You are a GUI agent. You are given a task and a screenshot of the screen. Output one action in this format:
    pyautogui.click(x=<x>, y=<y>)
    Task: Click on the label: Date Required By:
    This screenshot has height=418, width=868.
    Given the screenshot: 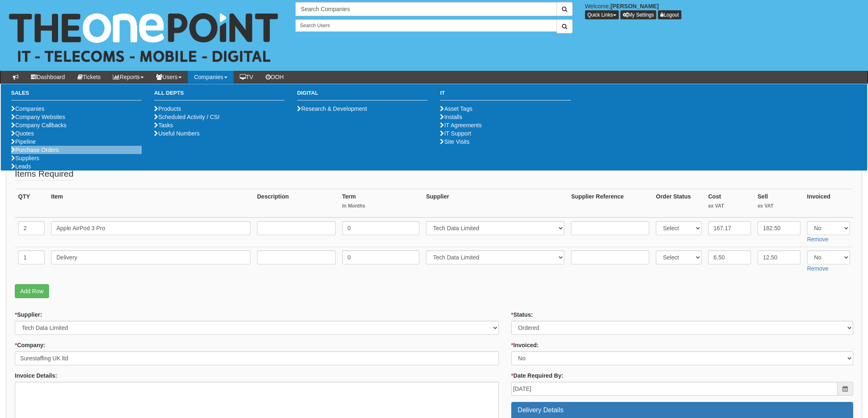 What is the action you would take?
    pyautogui.click(x=537, y=376)
    